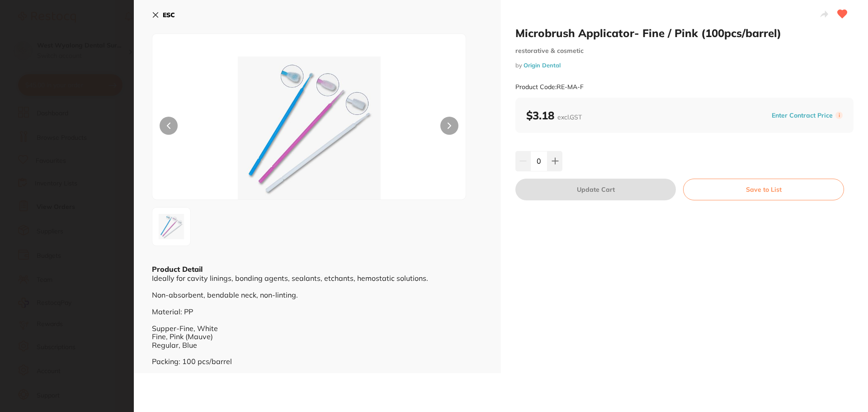 Image resolution: width=868 pixels, height=412 pixels. Describe the element at coordinates (764, 190) in the screenshot. I see `button: Save to List` at that location.